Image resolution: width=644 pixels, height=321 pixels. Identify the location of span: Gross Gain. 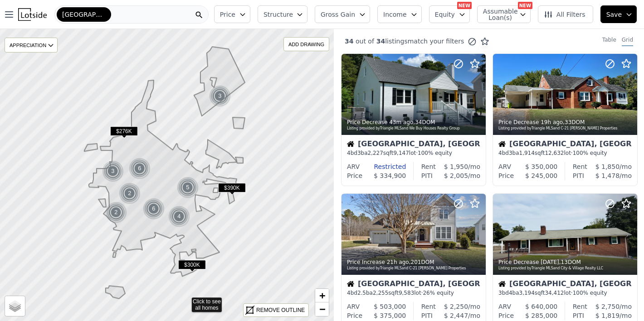
(338, 14).